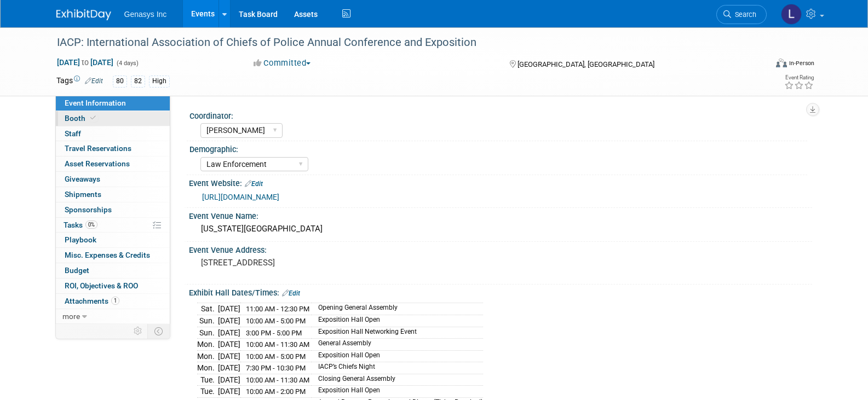 This screenshot has height=400, width=868. I want to click on div: Coordinator:, so click(499, 115).